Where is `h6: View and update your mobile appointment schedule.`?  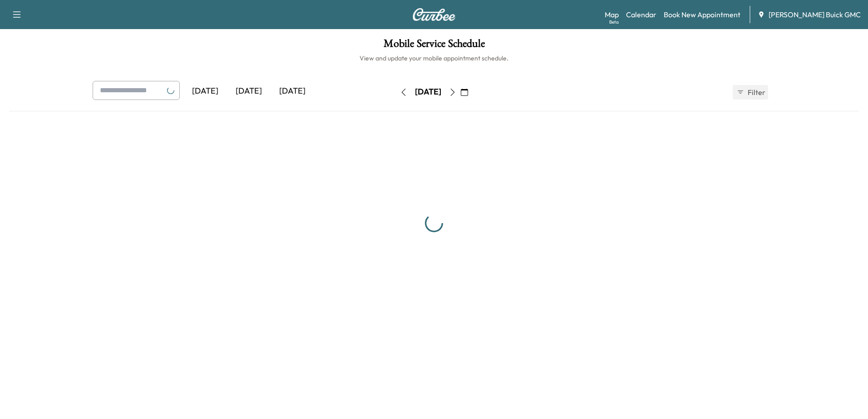 h6: View and update your mobile appointment schedule. is located at coordinates (434, 58).